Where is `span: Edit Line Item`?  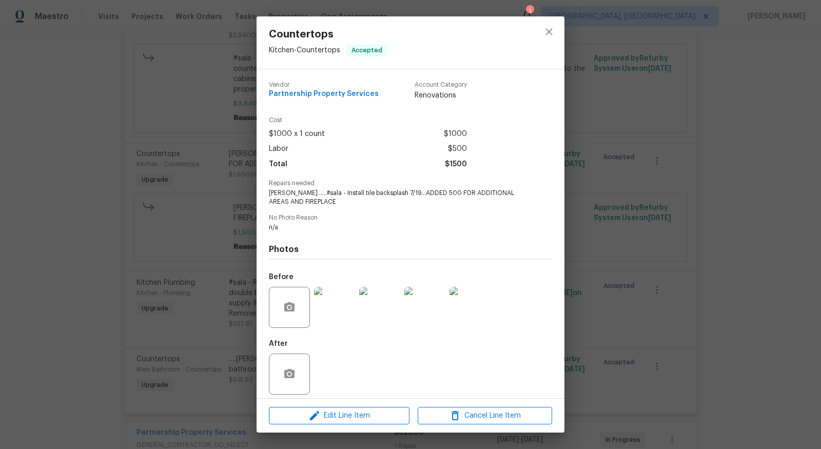
span: Edit Line Item is located at coordinates (339, 415).